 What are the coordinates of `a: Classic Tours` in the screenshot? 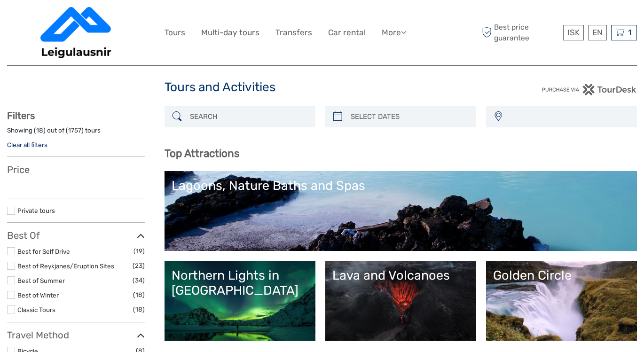 It's located at (36, 310).